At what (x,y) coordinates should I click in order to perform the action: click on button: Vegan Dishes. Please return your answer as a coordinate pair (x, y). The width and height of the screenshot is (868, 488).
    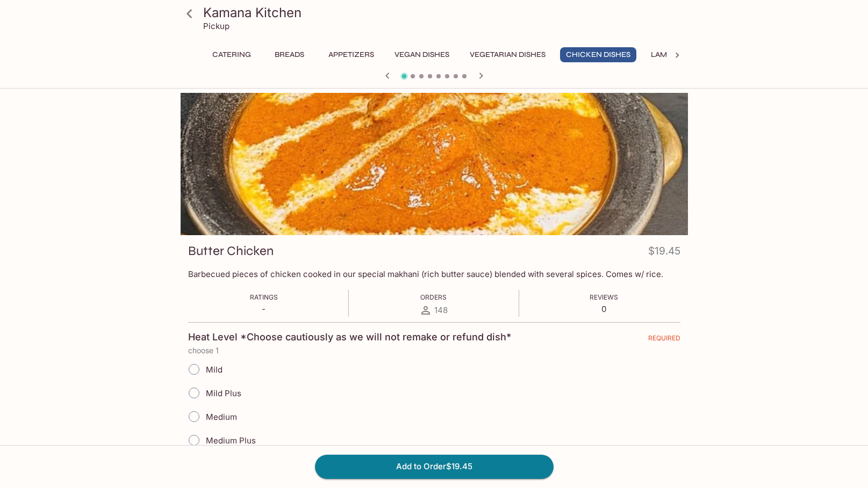
    Looking at the image, I should click on (422, 55).